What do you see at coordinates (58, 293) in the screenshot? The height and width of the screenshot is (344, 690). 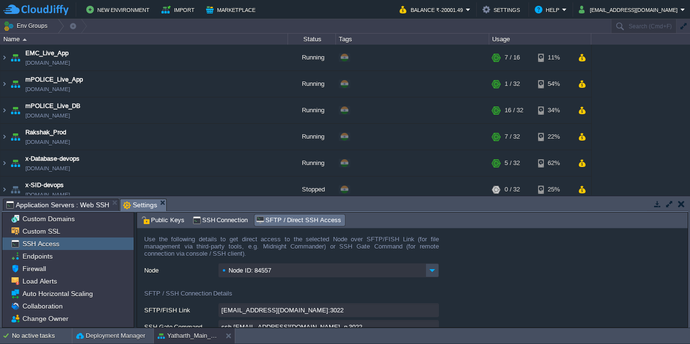 I see `span: Auto Horizontal Scaling` at bounding box center [58, 293].